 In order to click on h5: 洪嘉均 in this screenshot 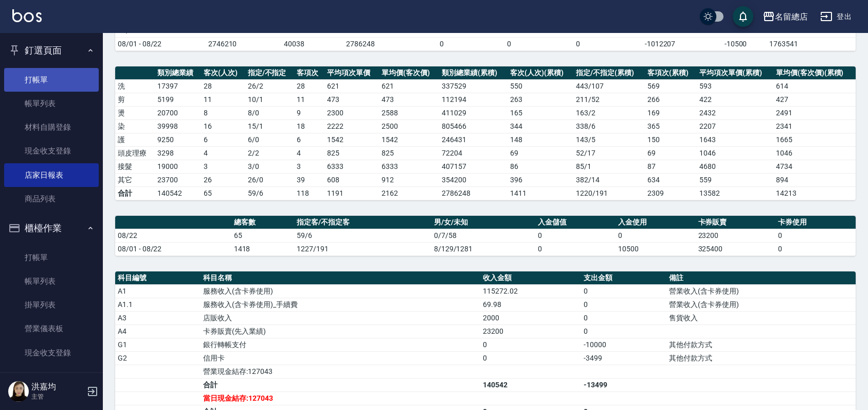, I will do `click(58, 386)`.